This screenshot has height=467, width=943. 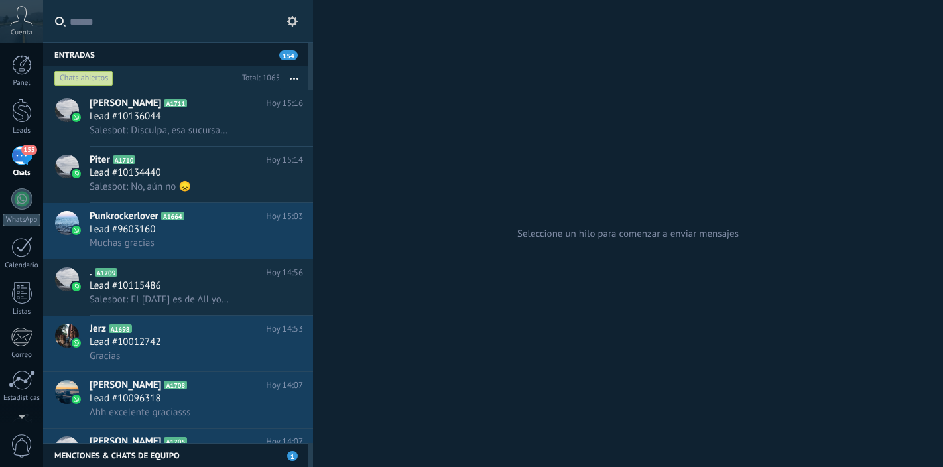 What do you see at coordinates (178, 343) in the screenshot?
I see `a: avatariconJerzA1698Hoy 14:53Lead #10012742Gracias` at bounding box center [178, 343].